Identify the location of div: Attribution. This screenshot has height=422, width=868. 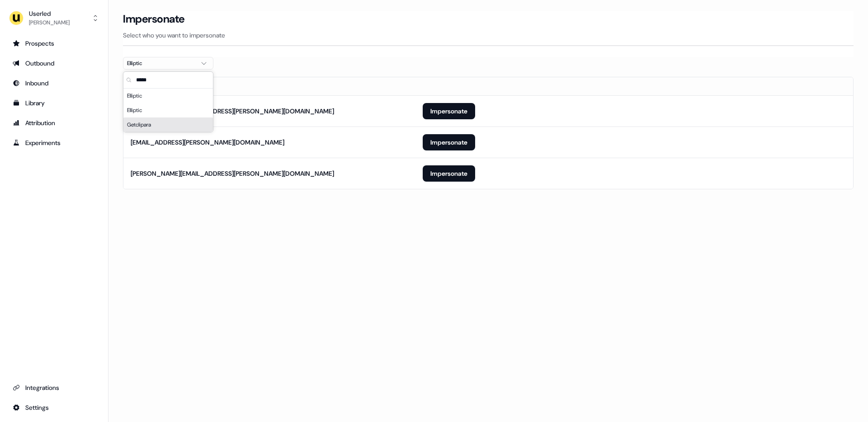
(53, 123).